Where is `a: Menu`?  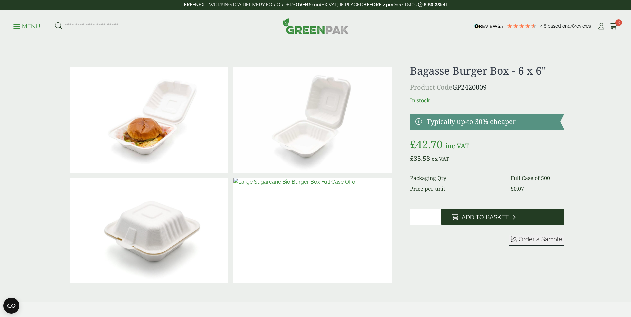 a: Menu is located at coordinates (27, 26).